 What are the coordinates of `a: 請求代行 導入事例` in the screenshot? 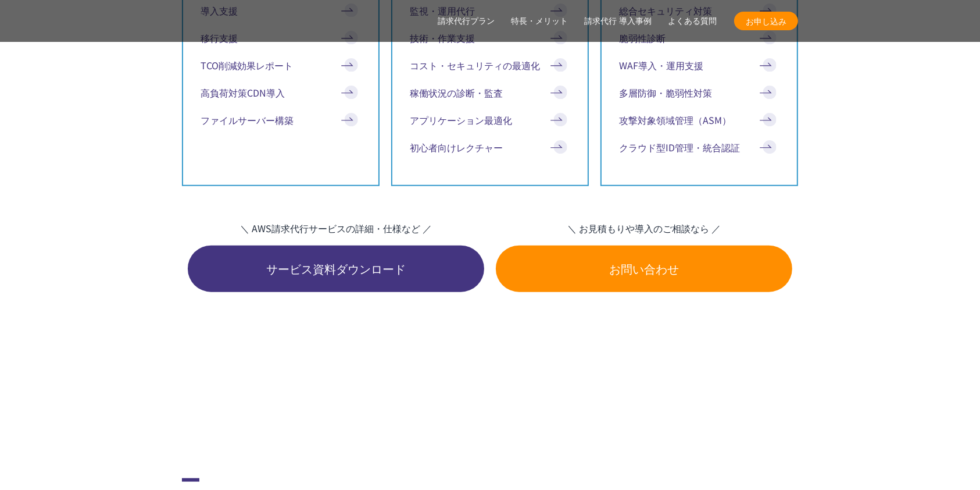 It's located at (618, 21).